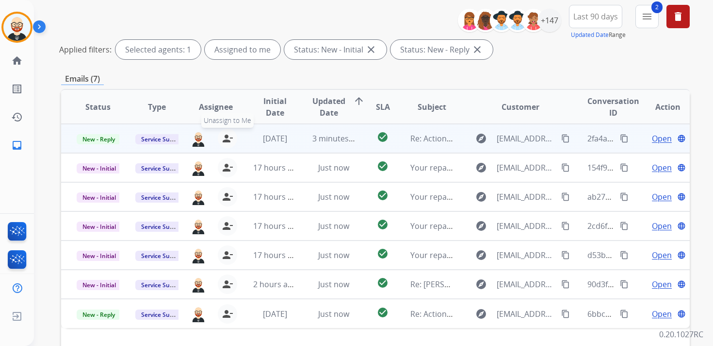  Describe the element at coordinates (17, 89) in the screenshot. I see `mat-icon: list_alt` at that location.